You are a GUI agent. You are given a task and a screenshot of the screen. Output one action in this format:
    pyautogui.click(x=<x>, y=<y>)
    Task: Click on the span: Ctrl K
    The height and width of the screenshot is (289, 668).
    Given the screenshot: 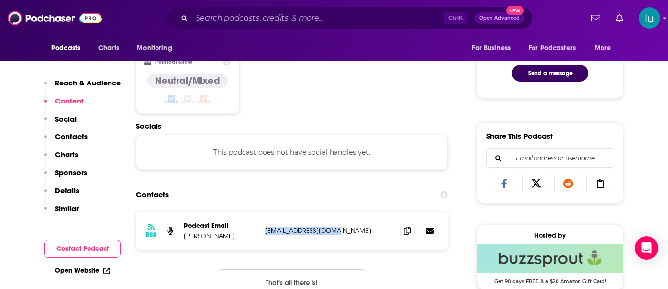 What is the action you would take?
    pyautogui.click(x=455, y=18)
    